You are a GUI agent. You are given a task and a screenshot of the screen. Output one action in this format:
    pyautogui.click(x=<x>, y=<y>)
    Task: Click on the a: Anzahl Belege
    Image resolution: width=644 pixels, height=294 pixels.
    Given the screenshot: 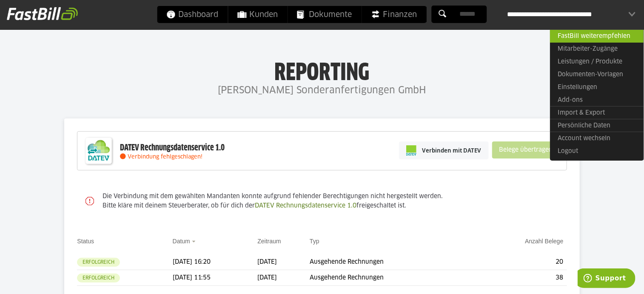 What is the action you would take?
    pyautogui.click(x=544, y=241)
    